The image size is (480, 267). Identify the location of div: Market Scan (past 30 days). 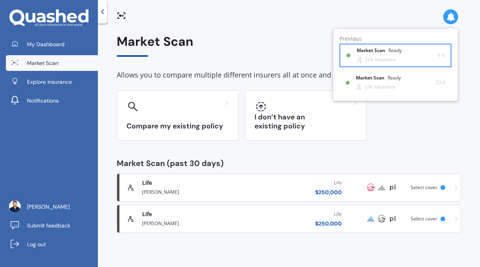
(289, 163).